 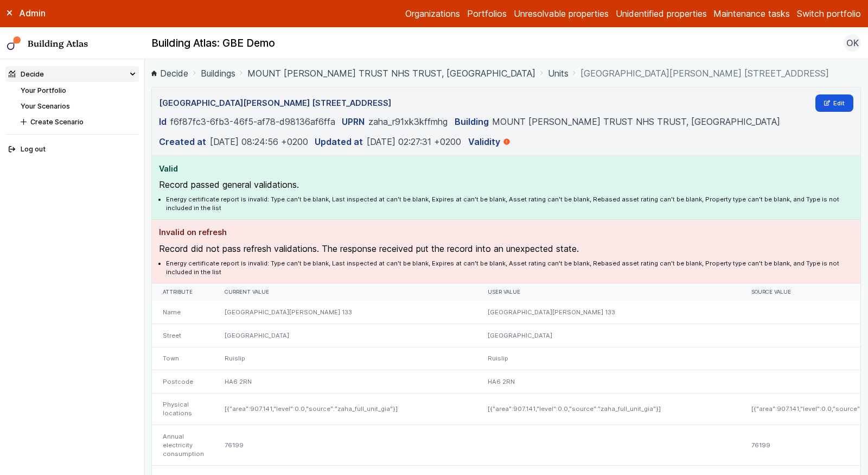 What do you see at coordinates (346, 292) in the screenshot?
I see `div: Current value` at bounding box center [346, 292].